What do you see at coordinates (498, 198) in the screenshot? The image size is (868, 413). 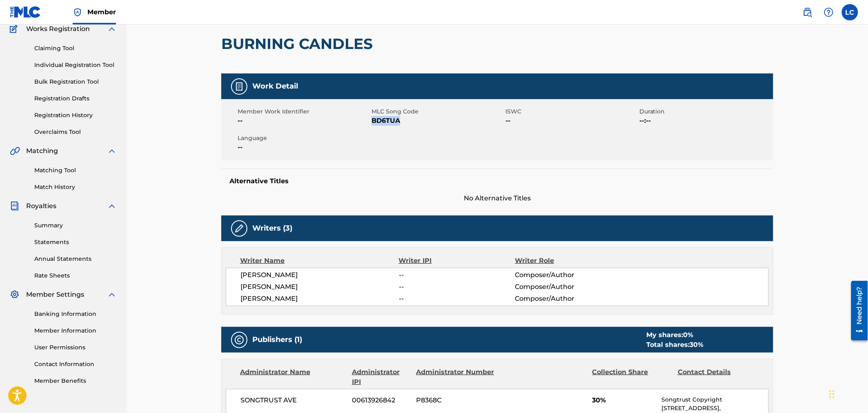 I see `span: No Alternative Titles` at bounding box center [498, 198].